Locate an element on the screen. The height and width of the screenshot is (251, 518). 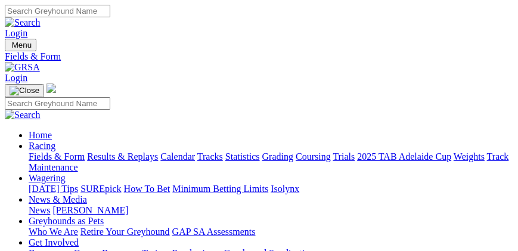
span: Menu is located at coordinates (21, 45).